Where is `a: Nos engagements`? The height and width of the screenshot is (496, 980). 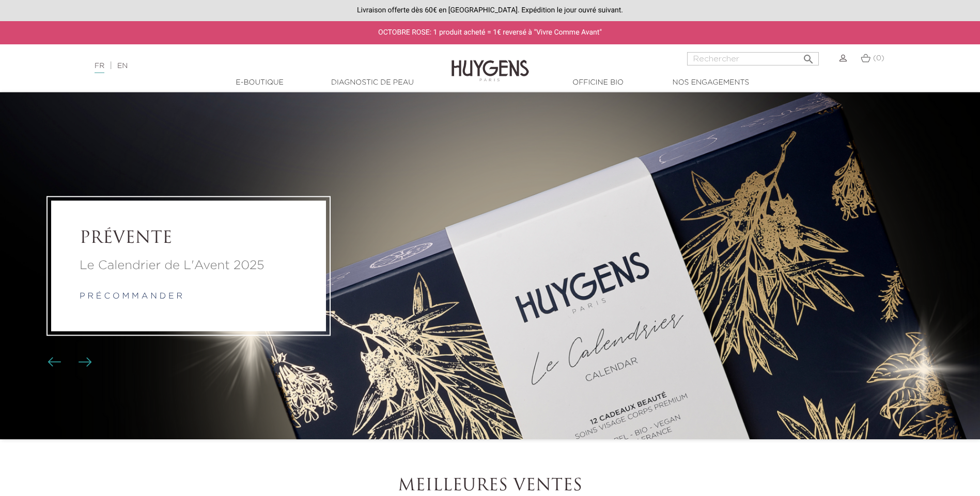
a: Nos engagements is located at coordinates (710, 83).